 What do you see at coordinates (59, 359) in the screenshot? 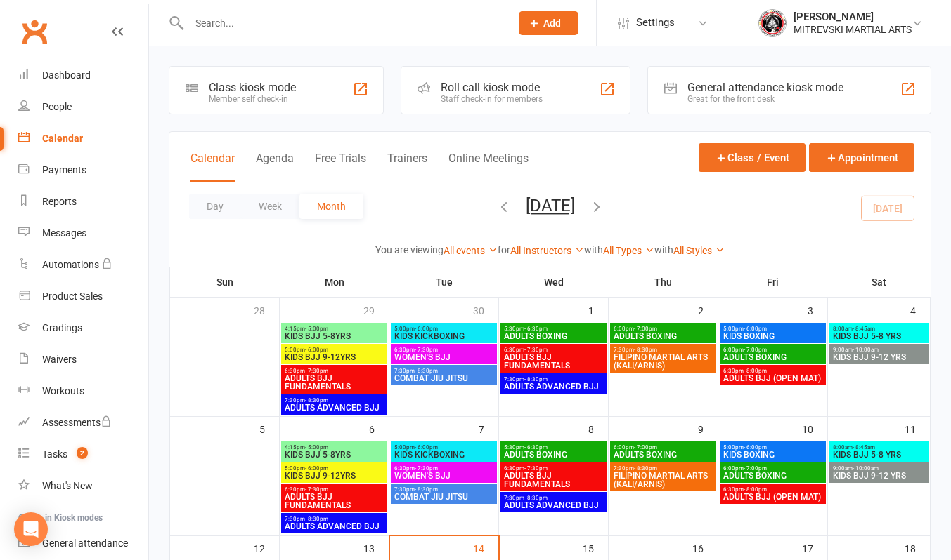
I see `div: Waivers` at bounding box center [59, 359].